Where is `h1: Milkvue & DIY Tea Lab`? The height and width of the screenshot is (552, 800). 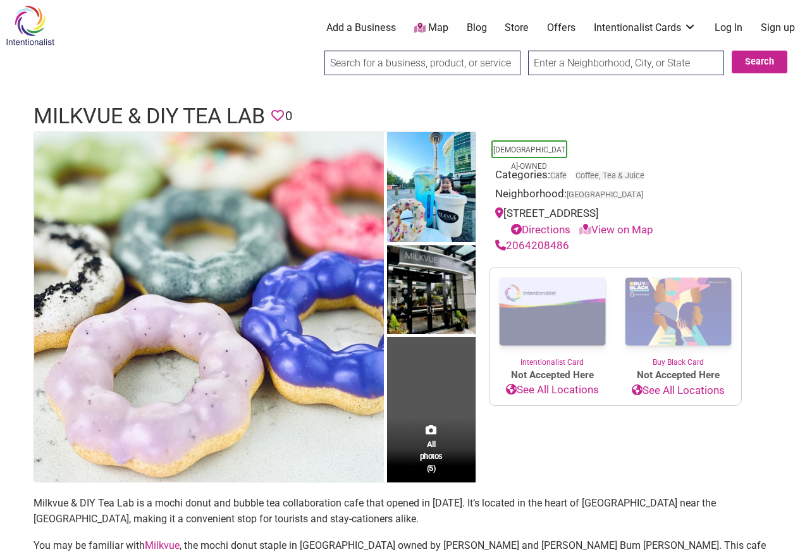
h1: Milkvue & DIY Tea Lab is located at coordinates (149, 116).